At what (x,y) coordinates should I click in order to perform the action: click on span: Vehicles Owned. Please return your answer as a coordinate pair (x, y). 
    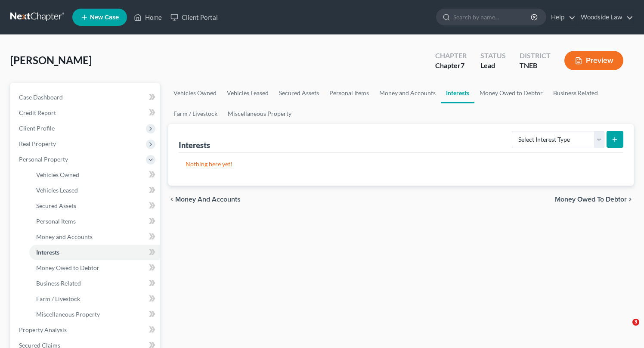
    Looking at the image, I should click on (58, 174).